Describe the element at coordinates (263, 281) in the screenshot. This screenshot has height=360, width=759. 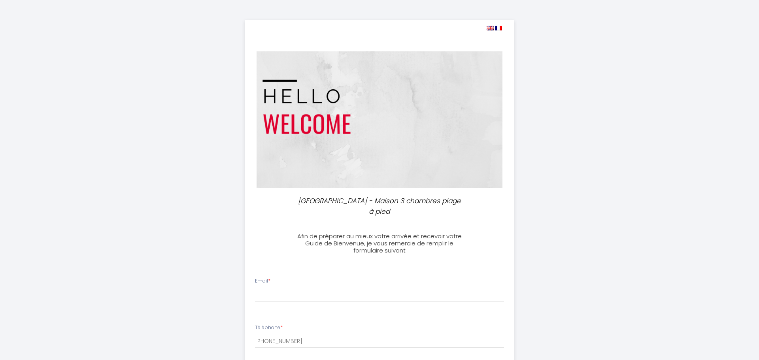
I see `label: Email` at that location.